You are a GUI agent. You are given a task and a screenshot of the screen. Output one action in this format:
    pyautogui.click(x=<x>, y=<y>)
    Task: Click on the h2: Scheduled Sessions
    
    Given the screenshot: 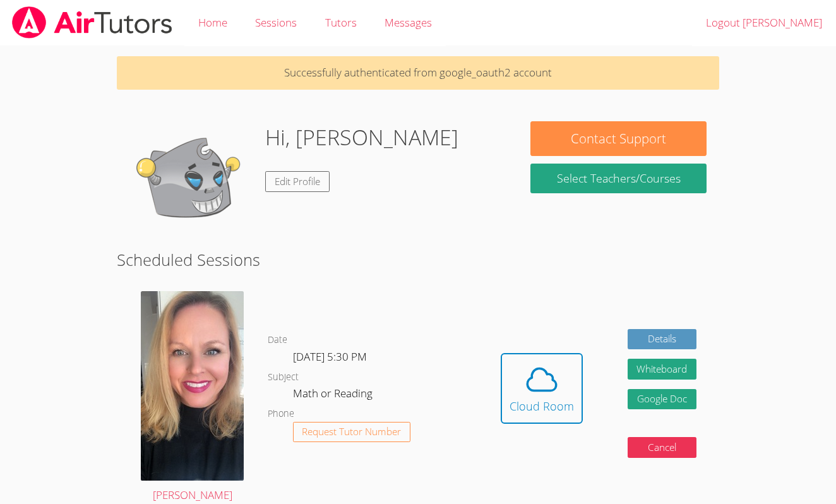 What is the action you would take?
    pyautogui.click(x=417, y=259)
    